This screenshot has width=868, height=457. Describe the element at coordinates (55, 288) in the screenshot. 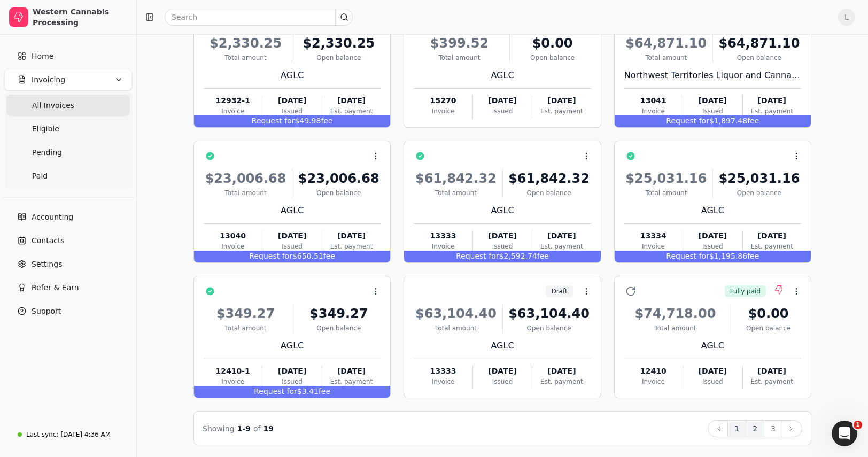

I see `span: Refer & Earn` at that location.